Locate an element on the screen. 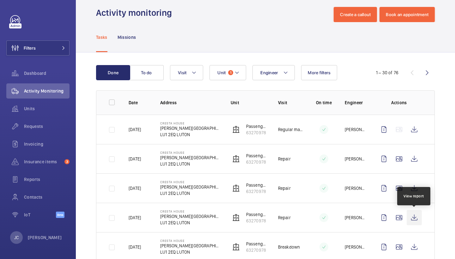  button: Book an appointment is located at coordinates (407, 15).